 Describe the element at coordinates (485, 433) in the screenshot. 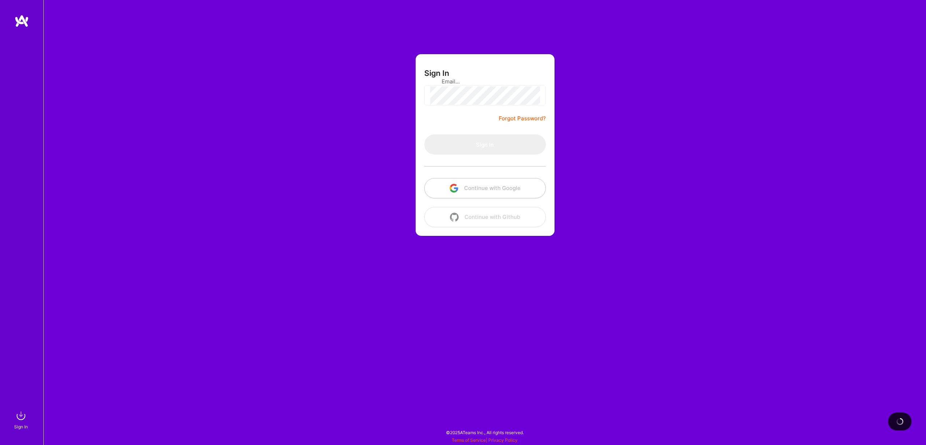

I see `div: © 2025 ATeams Inc., All rights reserved.` at that location.